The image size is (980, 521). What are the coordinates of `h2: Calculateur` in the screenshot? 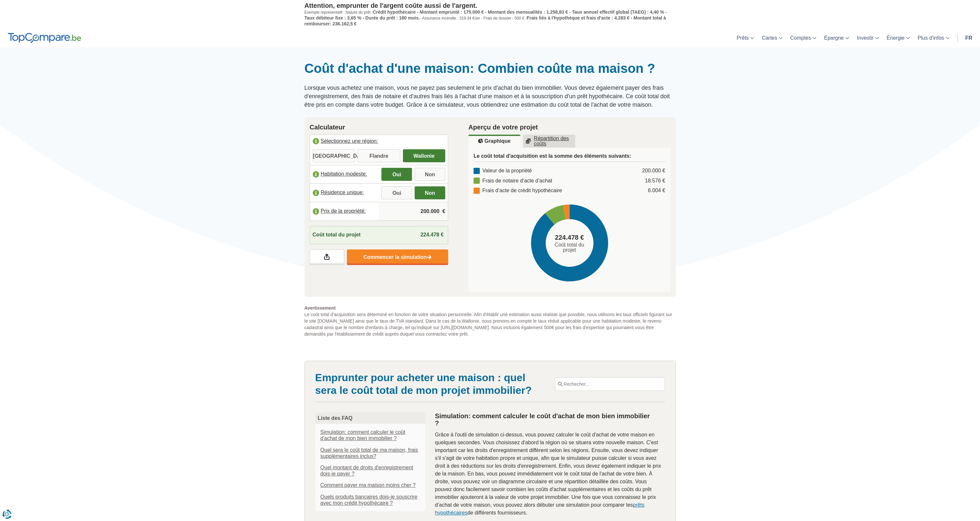 It's located at (379, 127).